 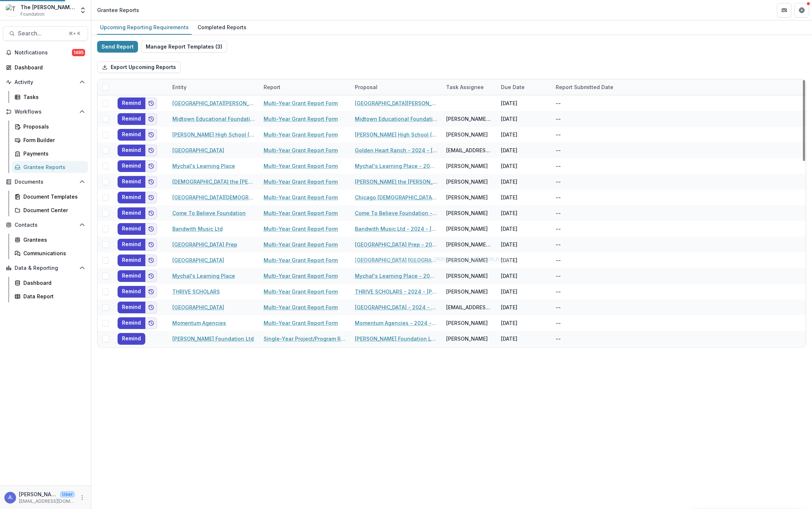 I want to click on a: Payments, so click(x=49, y=153).